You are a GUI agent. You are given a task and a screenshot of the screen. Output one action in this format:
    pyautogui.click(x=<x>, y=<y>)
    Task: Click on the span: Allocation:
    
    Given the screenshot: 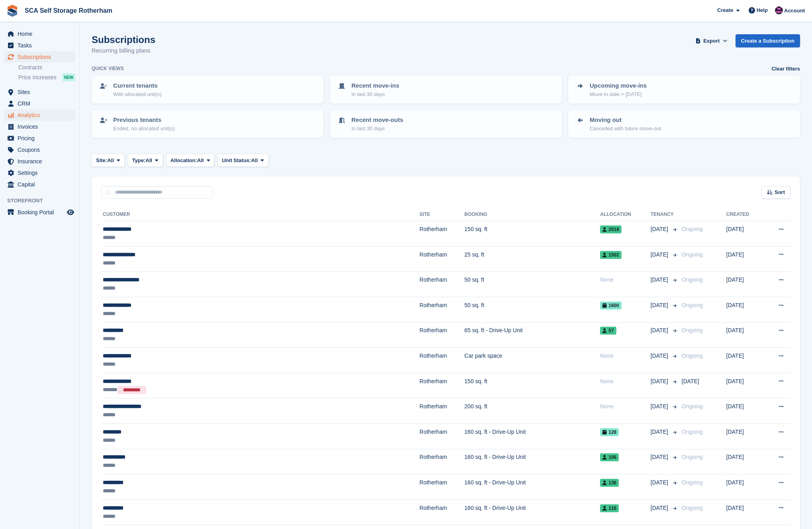 What is the action you would take?
    pyautogui.click(x=184, y=160)
    